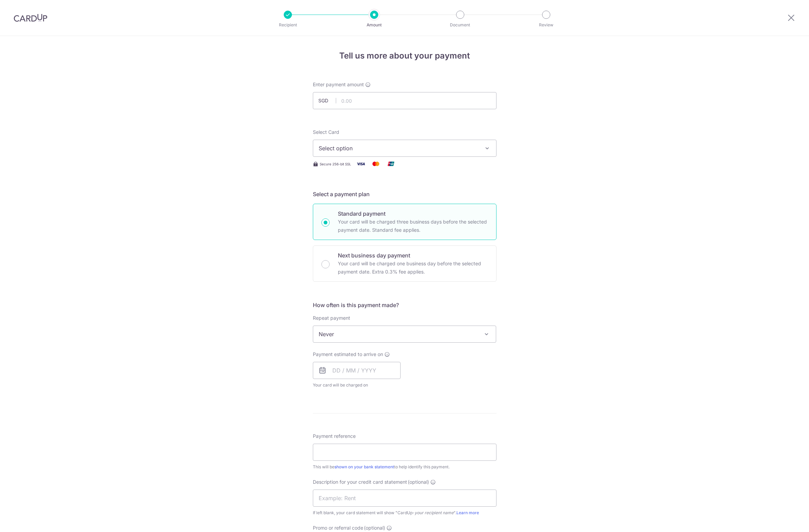 The image size is (809, 532). I want to click on p: Your card will be charged one business day before the selected payment date. Extra 0.3% fee applies., so click(413, 268).